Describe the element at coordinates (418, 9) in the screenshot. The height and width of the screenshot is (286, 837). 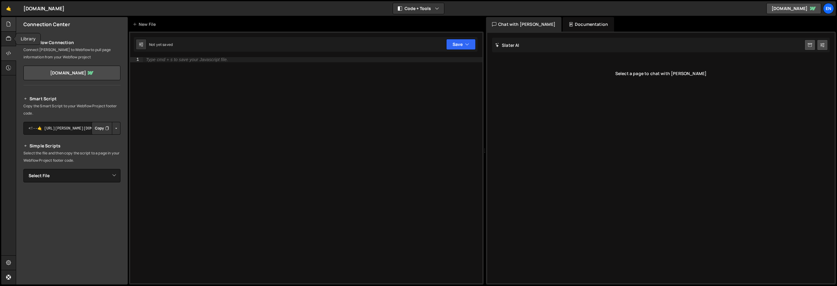
I see `button: Code + Tools` at that location.